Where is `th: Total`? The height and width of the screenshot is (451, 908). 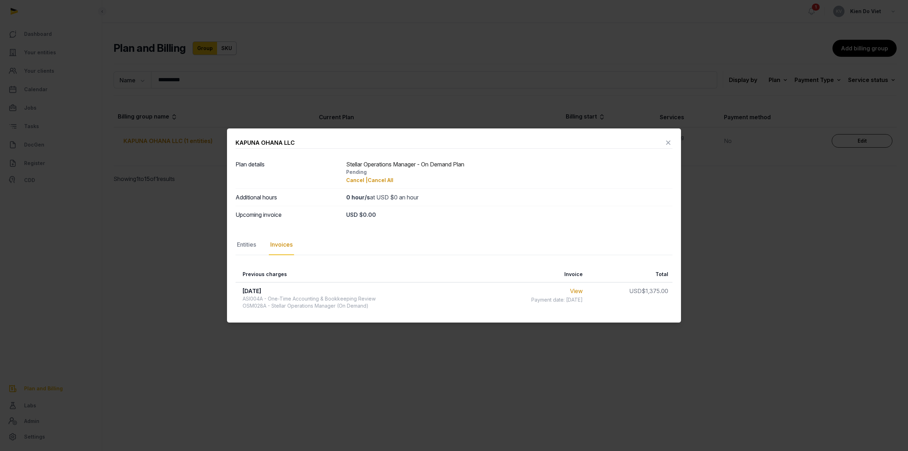
th: Total is located at coordinates (630, 274).